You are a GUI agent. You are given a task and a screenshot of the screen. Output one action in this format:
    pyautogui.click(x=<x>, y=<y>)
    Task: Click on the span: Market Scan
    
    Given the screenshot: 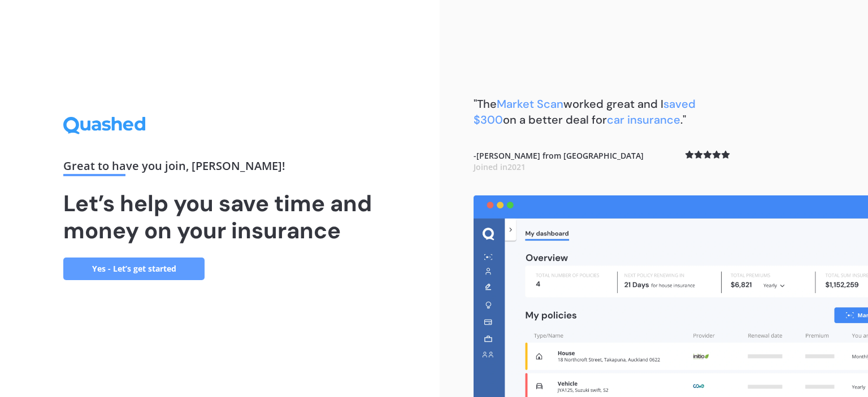 What is the action you would take?
    pyautogui.click(x=530, y=104)
    